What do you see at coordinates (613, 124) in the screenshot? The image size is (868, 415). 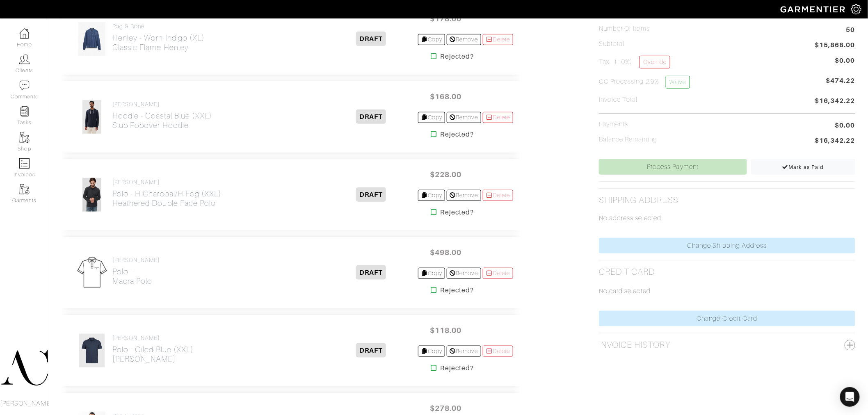 I see `h5: Payments` at bounding box center [613, 124].